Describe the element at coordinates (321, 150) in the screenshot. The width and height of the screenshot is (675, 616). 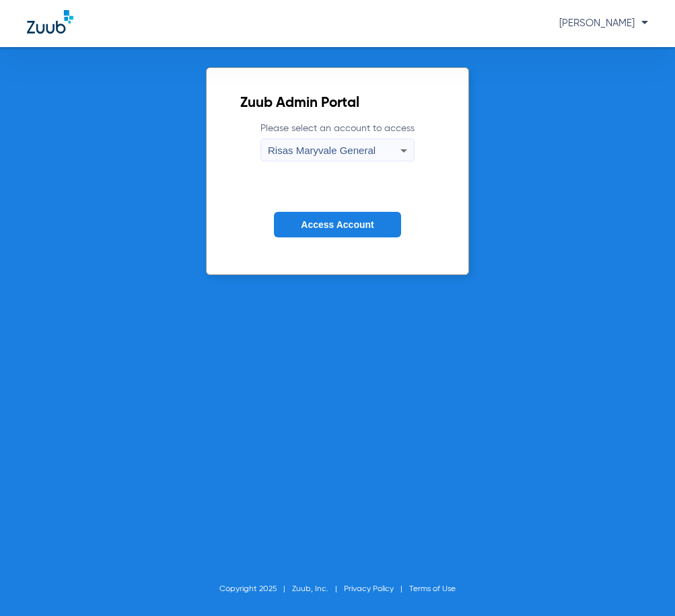
I see `span: Risas Maryvale General` at that location.